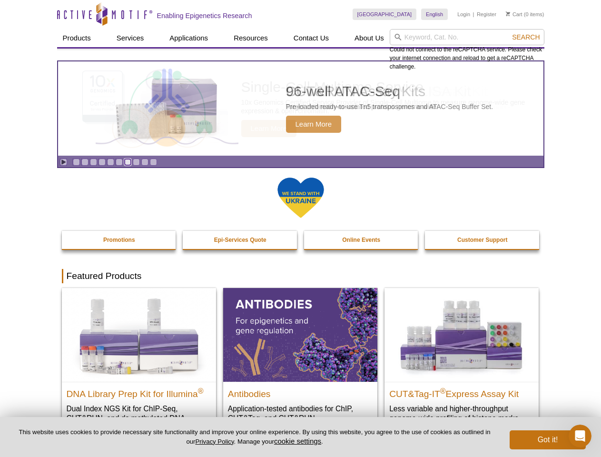 Image resolution: width=601 pixels, height=457 pixels. Describe the element at coordinates (362, 240) in the screenshot. I see `a: Online Events` at that location.